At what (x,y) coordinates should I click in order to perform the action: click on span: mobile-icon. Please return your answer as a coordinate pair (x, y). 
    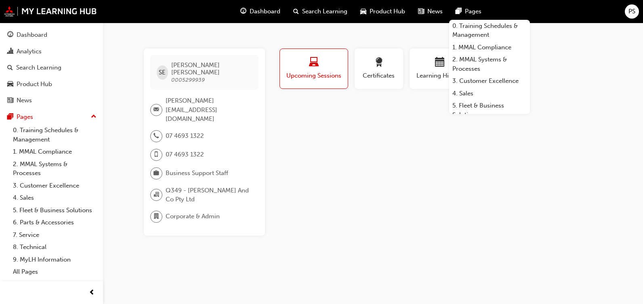
    Looking at the image, I should click on (156, 155).